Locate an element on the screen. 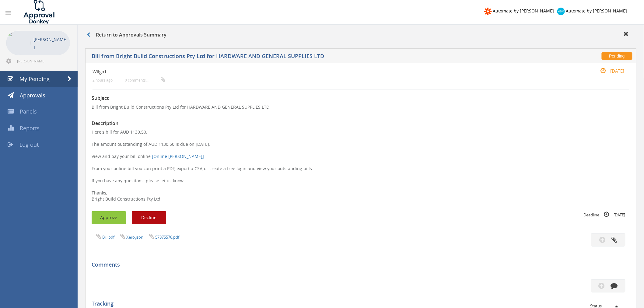 The image size is (644, 308). h4: Wilga1 is located at coordinates (316, 72).